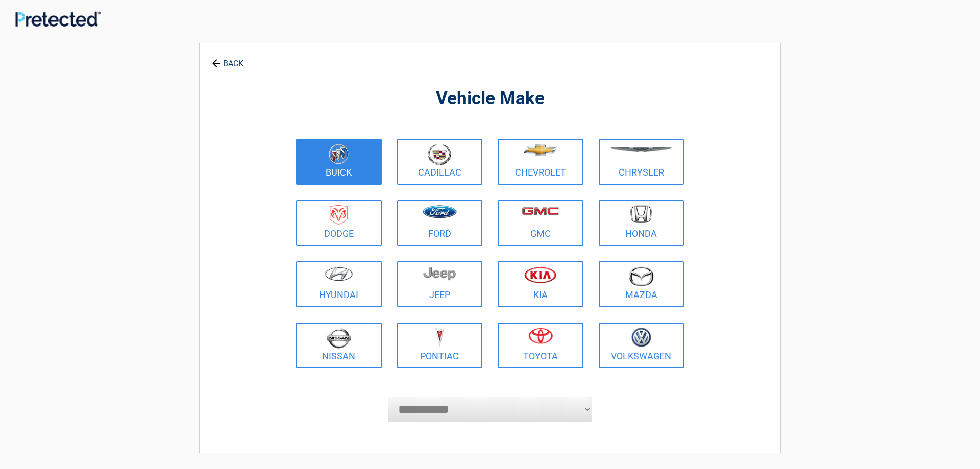 Image resolution: width=980 pixels, height=469 pixels. What do you see at coordinates (490, 98) in the screenshot?
I see `h2: Vehicle Make` at bounding box center [490, 98].